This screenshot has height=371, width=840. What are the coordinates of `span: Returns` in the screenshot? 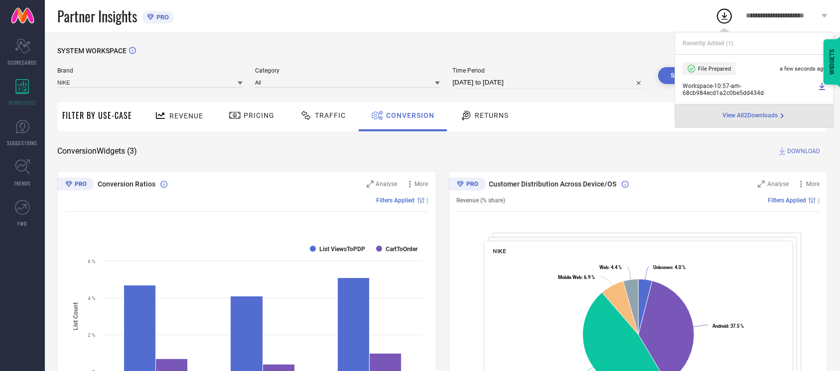 It's located at (492, 116).